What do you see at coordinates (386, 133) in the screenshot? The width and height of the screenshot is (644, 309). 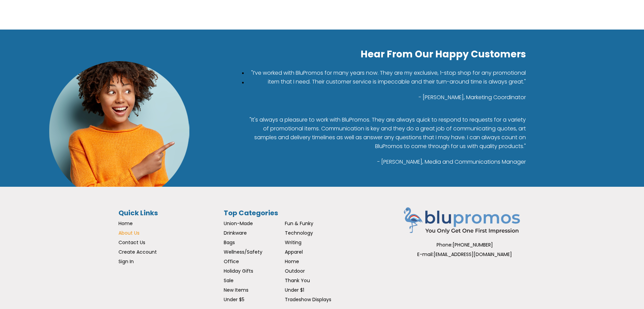 I see `p: "It's always a pleasure to work with BluPromos. They are always quick to respond to requests for ...` at bounding box center [386, 133].